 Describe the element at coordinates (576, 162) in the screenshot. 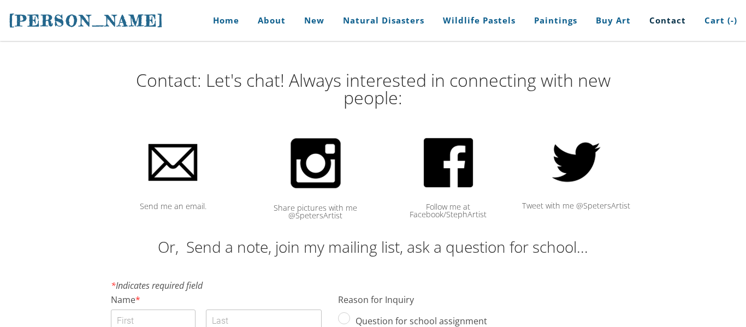

I see `img: Ditostar` at that location.